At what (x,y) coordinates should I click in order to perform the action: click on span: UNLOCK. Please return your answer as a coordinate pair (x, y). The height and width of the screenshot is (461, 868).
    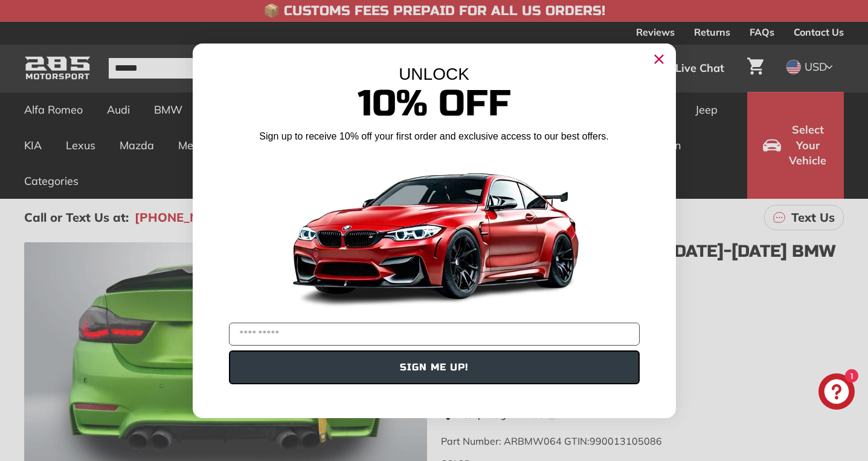
    Looking at the image, I should click on (434, 73).